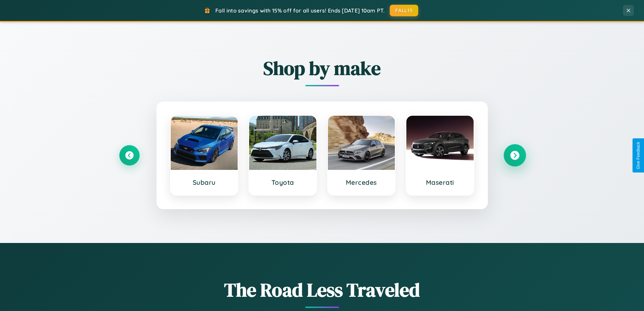  Describe the element at coordinates (361, 182) in the screenshot. I see `h3: Mercedes` at that location.